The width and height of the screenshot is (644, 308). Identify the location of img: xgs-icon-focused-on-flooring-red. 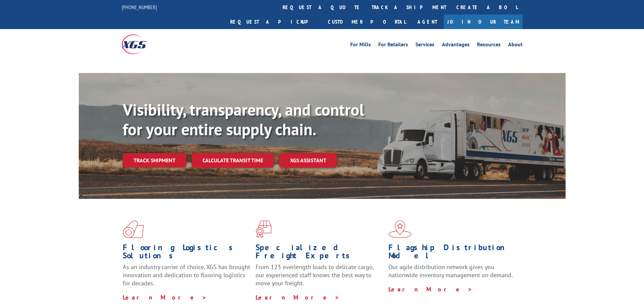
(263, 229).